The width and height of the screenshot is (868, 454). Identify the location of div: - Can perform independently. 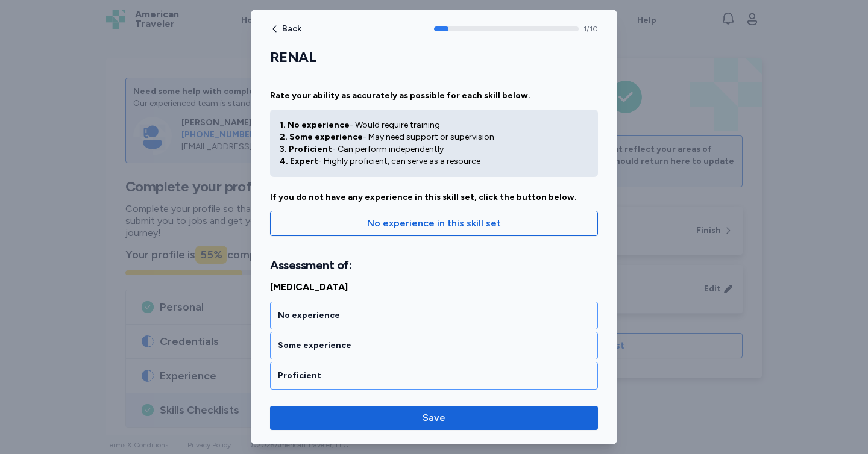
(434, 149).